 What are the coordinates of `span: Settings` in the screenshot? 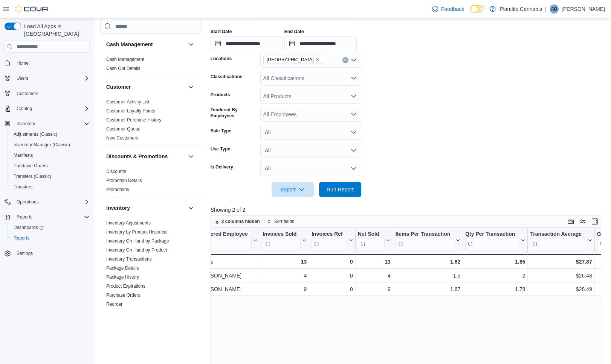 It's located at (51, 253).